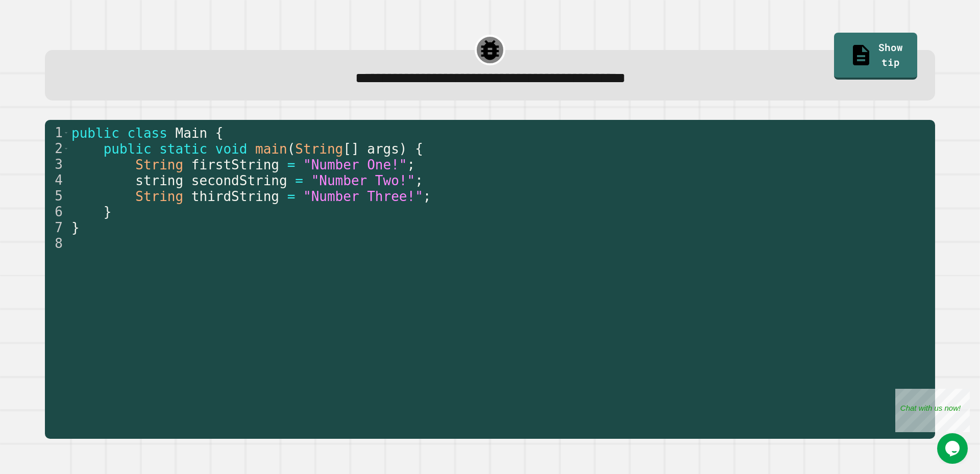 The image size is (980, 474). Describe the element at coordinates (57, 180) in the screenshot. I see `div: 4` at that location.